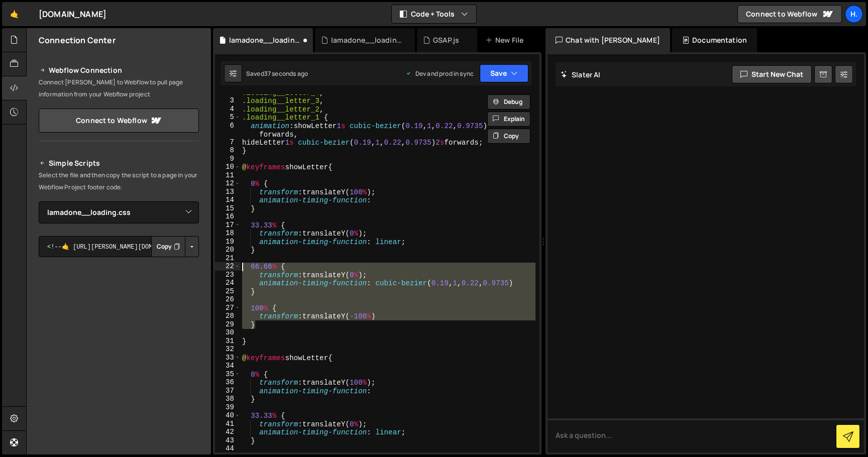 The height and width of the screenshot is (457, 868). I want to click on div: 40, so click(227, 415).